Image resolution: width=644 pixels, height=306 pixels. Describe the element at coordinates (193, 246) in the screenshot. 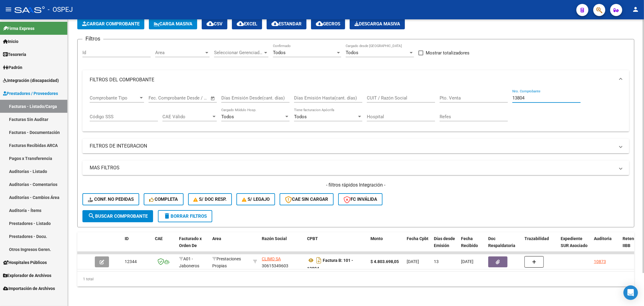

I see `datatable-header-cell: Facturado x Orden De` at that location.